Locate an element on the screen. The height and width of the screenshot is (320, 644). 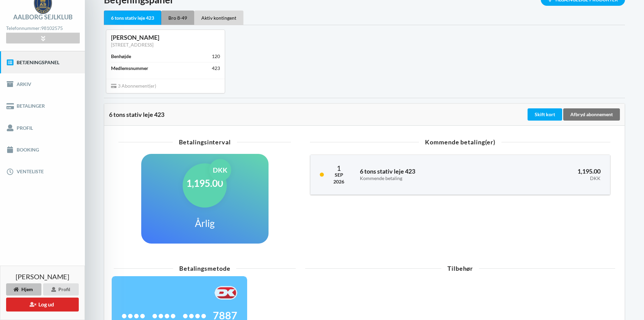
strong: 98102575 is located at coordinates (52, 28).